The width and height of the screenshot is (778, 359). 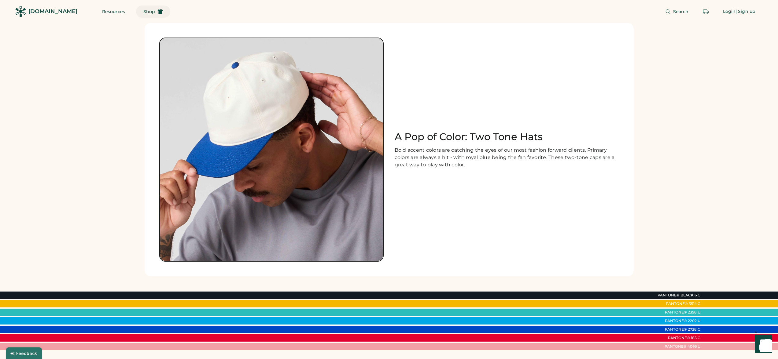 What do you see at coordinates (20, 11) in the screenshot?
I see `img: Rendered Logo - Screens` at bounding box center [20, 11].